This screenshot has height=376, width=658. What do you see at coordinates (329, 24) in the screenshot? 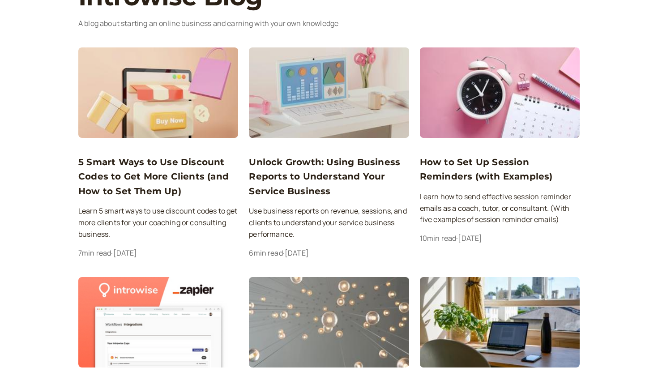
I see `p: A blog about starting an online business and earning with your own knowledge` at bounding box center [329, 24].